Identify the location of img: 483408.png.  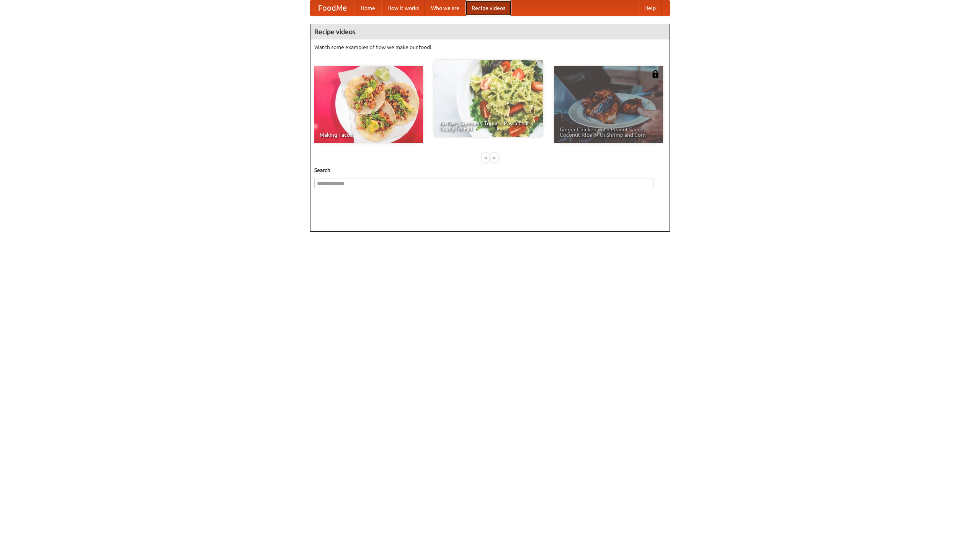
(655, 74).